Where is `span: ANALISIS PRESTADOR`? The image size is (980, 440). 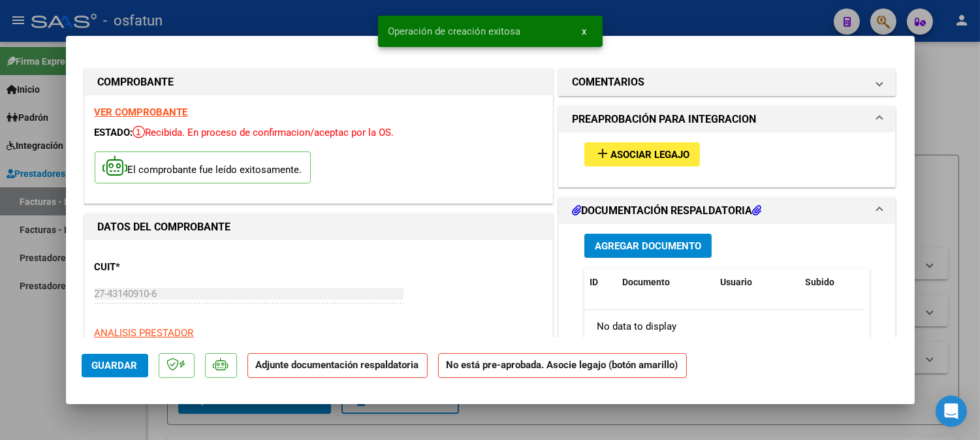
span: ANALISIS PRESTADOR is located at coordinates (144, 333).